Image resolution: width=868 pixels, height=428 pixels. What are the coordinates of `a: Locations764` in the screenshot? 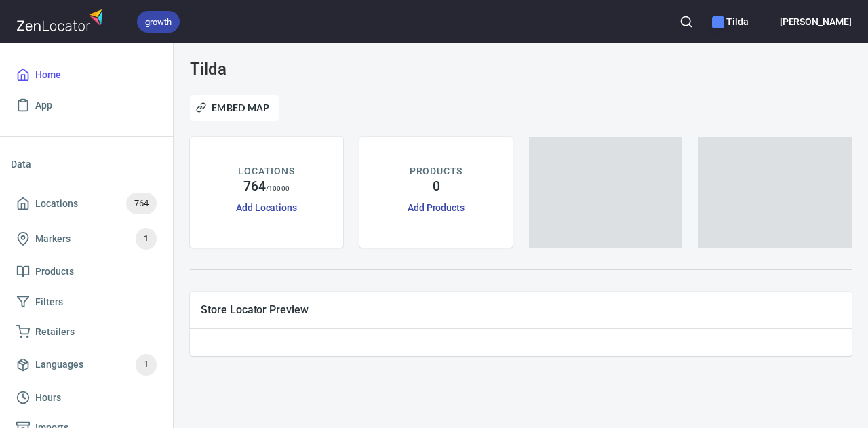 It's located at (86, 204).